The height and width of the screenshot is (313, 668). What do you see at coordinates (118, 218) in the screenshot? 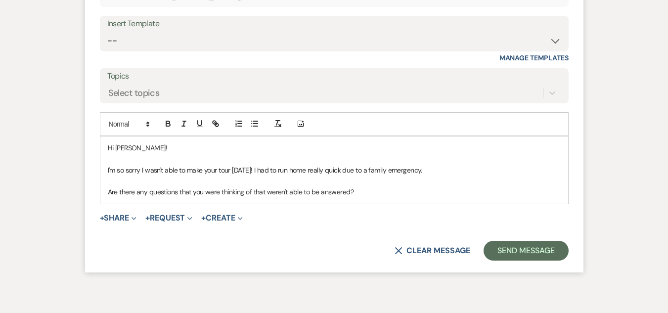
I see `button: Share` at bounding box center [118, 218].